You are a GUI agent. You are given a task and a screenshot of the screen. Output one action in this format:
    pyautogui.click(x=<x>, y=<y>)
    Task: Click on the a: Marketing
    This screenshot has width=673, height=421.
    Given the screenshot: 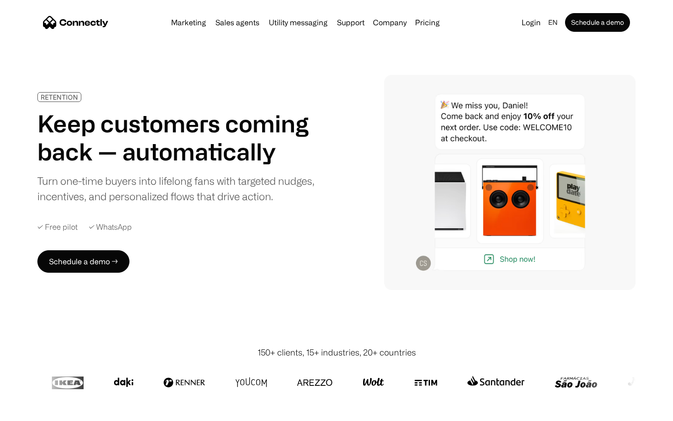 What is the action you would take?
    pyautogui.click(x=188, y=22)
    